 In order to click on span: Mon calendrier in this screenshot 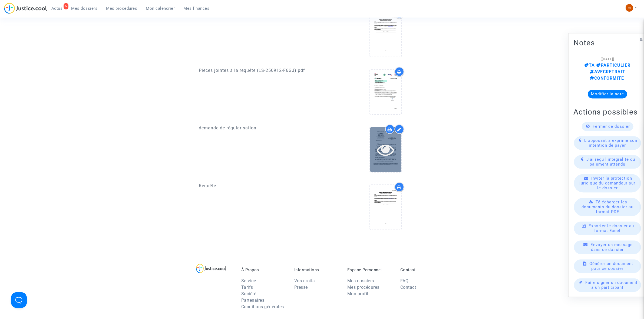, I will do `click(161, 9)`.